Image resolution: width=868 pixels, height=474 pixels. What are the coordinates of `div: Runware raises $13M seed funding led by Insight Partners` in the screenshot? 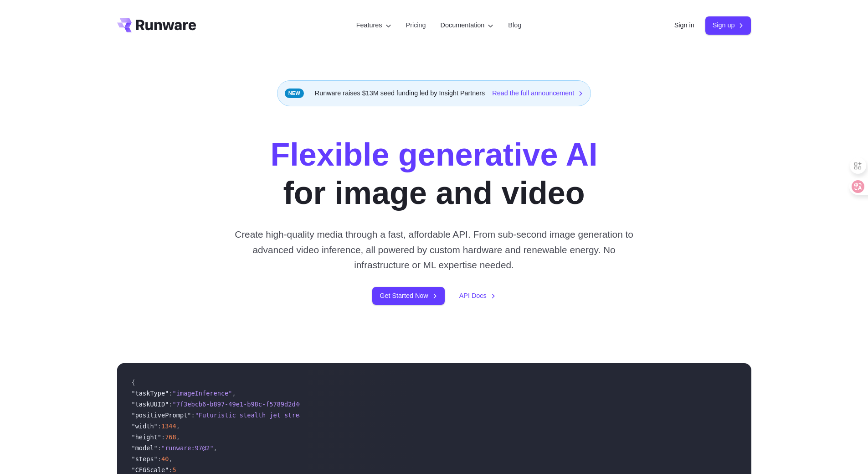 It's located at (434, 93).